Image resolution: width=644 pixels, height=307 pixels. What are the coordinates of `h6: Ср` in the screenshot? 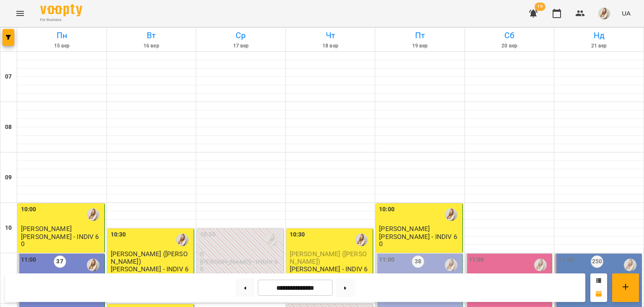 It's located at (240, 35).